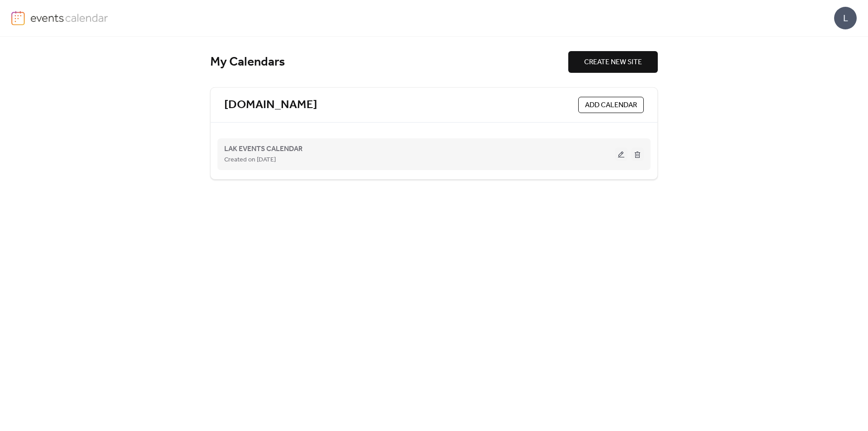  Describe the element at coordinates (611, 106) in the screenshot. I see `span: ADD CALENDAR` at that location.